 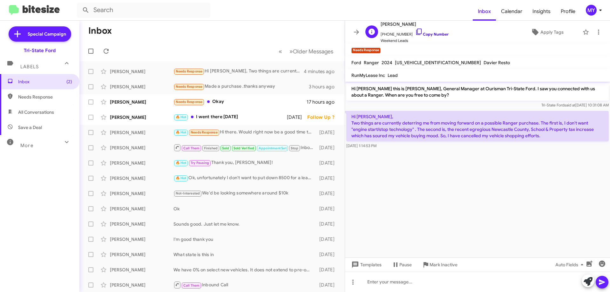 I want to click on span: Mark Inactive, so click(x=443, y=265).